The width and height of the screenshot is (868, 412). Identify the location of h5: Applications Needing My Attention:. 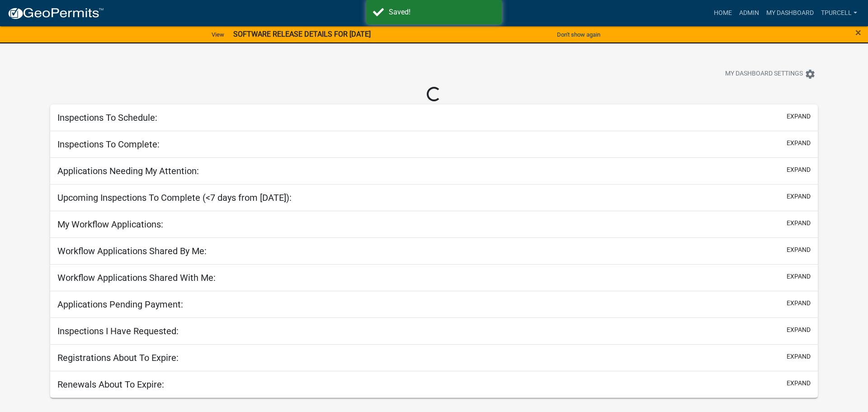
(128, 171).